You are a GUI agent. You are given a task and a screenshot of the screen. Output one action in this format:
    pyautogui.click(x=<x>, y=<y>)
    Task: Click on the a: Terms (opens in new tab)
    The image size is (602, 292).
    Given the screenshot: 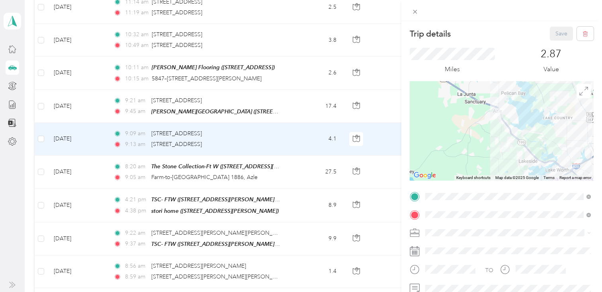 What is the action you would take?
    pyautogui.click(x=549, y=178)
    